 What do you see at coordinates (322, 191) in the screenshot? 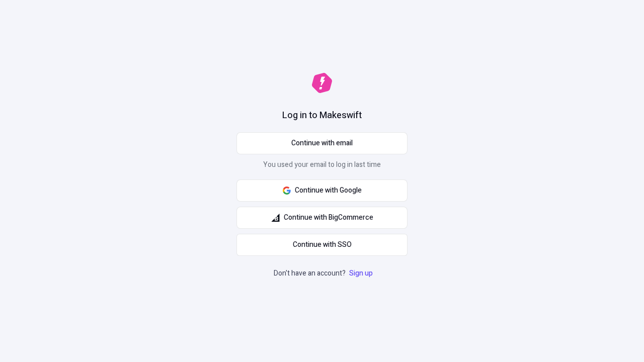
I see `button: Continue with Google` at bounding box center [322, 191].